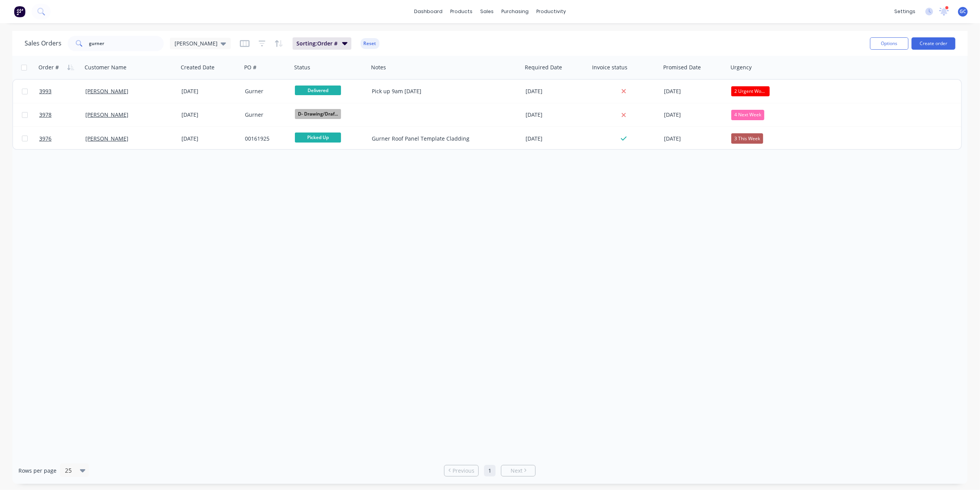 The height and width of the screenshot is (490, 980). Describe the element at coordinates (318, 113) in the screenshot. I see `span: D- Drawing/Draf...` at that location.